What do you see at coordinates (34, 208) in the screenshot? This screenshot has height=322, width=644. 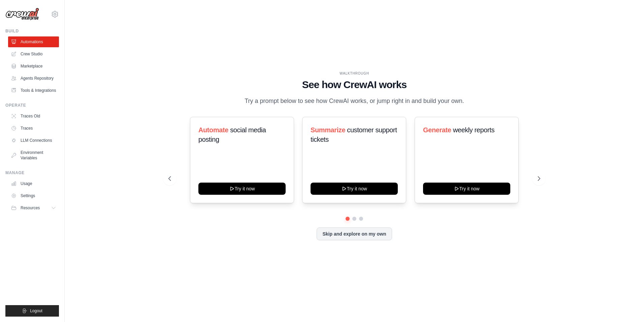 I see `button: Resources` at bounding box center [34, 208].